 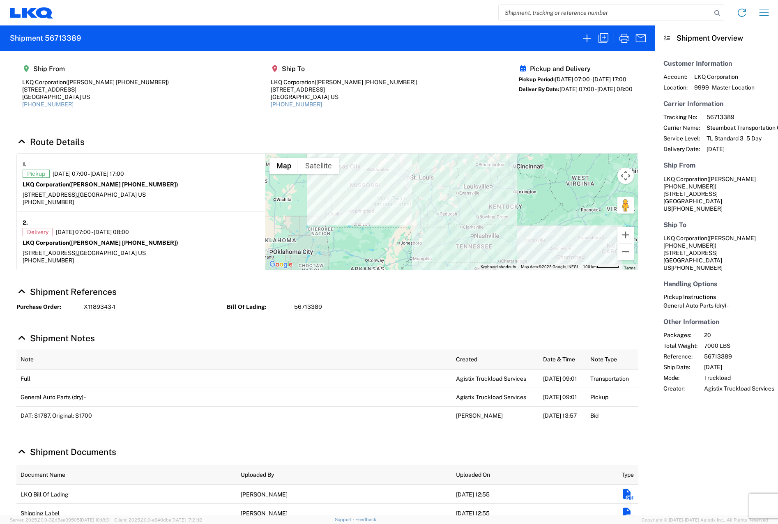 What do you see at coordinates (717, 297) in the screenshot?
I see `h6: Pickup Instructions` at bounding box center [717, 297].